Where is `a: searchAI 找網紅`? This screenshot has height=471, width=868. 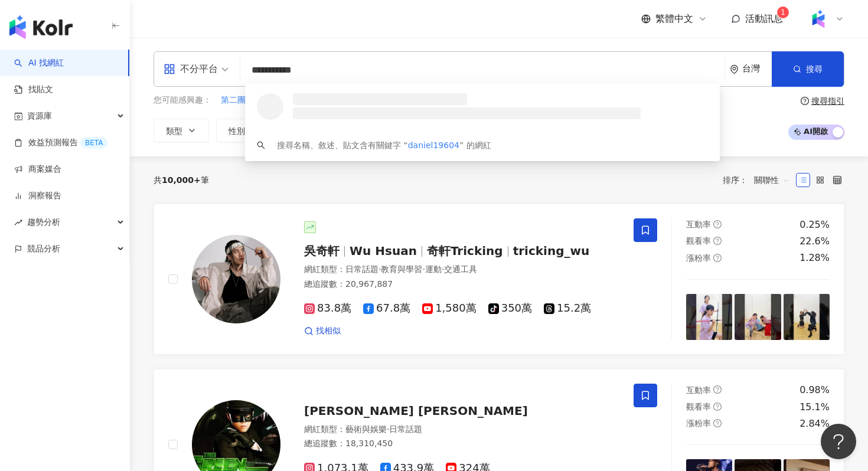 a: searchAI 找網紅 is located at coordinates (39, 63).